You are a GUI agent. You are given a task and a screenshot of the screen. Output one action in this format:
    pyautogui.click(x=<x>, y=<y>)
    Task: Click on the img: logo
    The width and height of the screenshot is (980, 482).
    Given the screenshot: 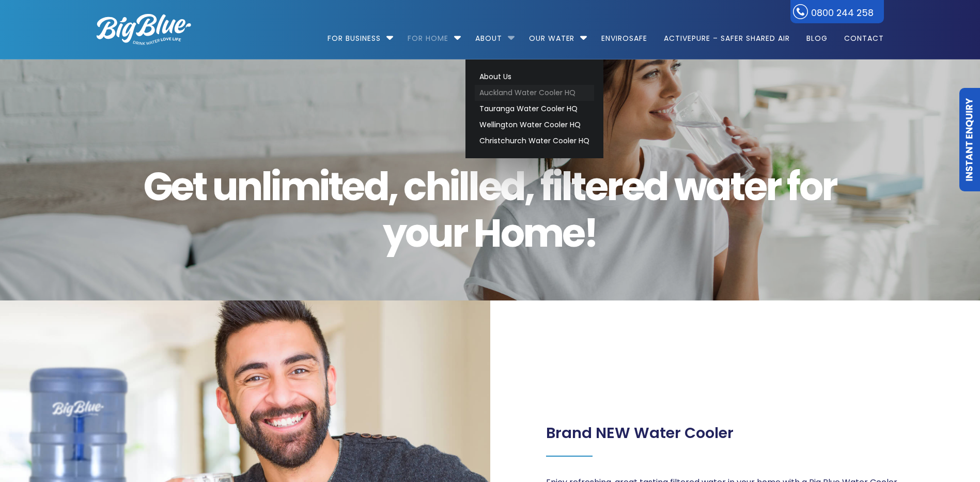 What is the action you would take?
    pyautogui.click(x=144, y=30)
    